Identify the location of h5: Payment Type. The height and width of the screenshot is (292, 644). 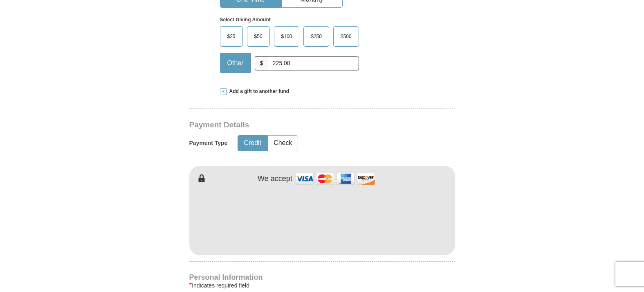
(209, 143).